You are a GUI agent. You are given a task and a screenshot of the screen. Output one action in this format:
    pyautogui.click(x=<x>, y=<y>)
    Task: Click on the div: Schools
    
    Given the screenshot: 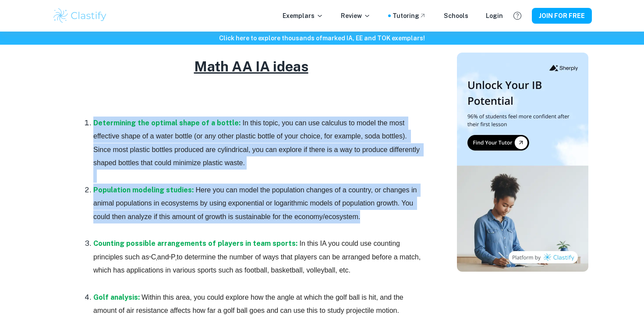 What is the action you would take?
    pyautogui.click(x=456, y=16)
    